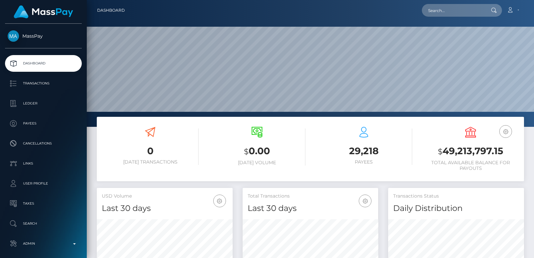 This screenshot has width=534, height=258. What do you see at coordinates (471, 151) in the screenshot?
I see `h3: 49,213,797.15` at bounding box center [471, 151].